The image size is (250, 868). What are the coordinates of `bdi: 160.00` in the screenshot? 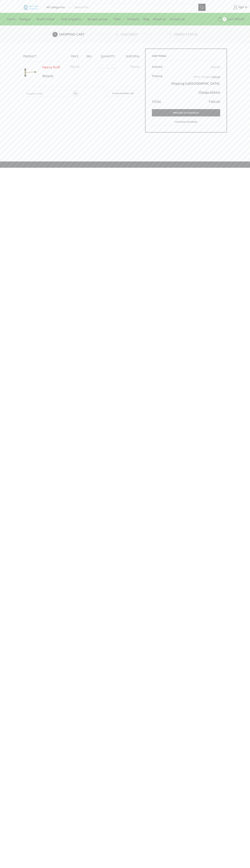 It's located at (214, 102).